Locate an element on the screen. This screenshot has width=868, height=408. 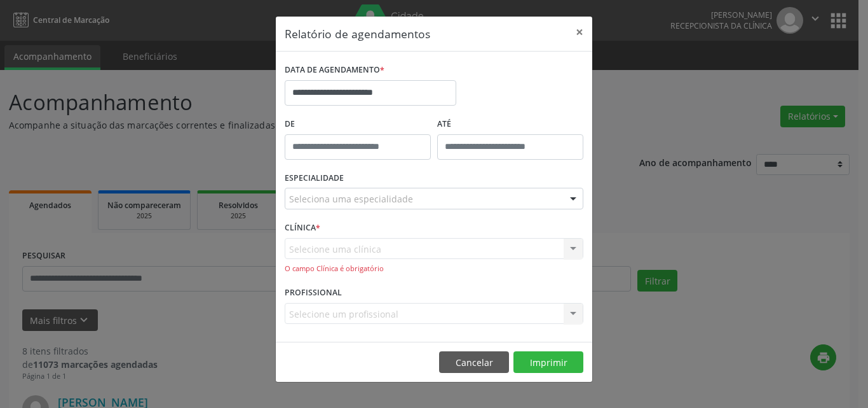
button: Cancelar is located at coordinates (474, 362).